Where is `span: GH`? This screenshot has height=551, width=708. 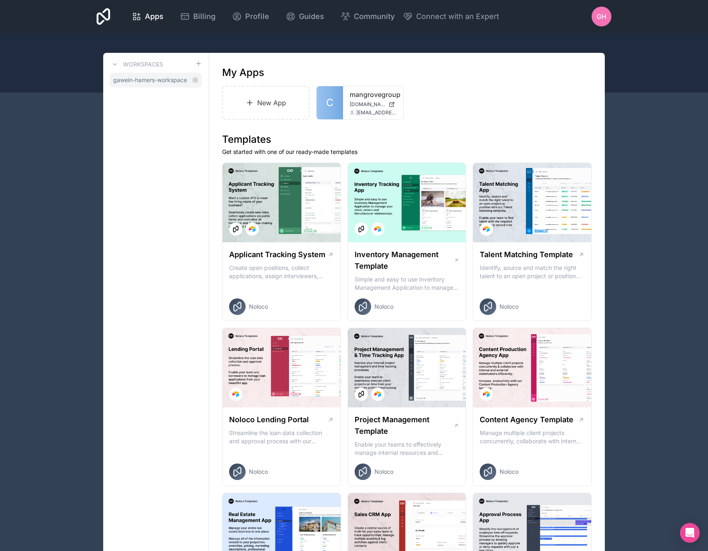 span: GH is located at coordinates (601, 17).